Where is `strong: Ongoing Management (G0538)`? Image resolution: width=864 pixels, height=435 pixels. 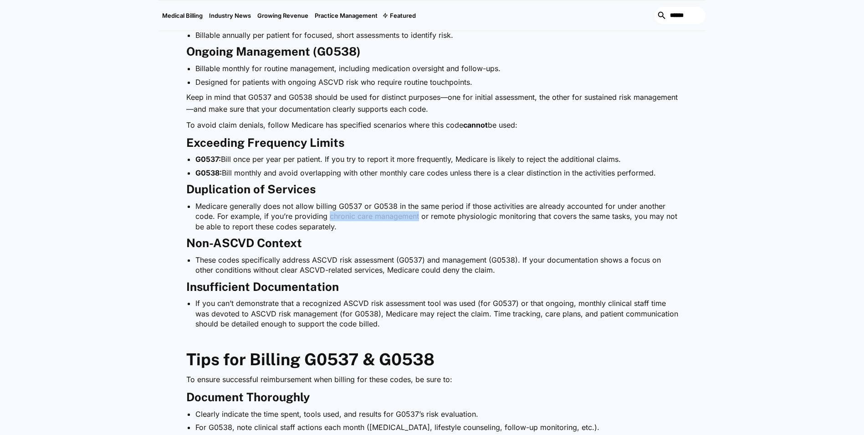 strong: Ongoing Management (G0538) is located at coordinates (273, 51).